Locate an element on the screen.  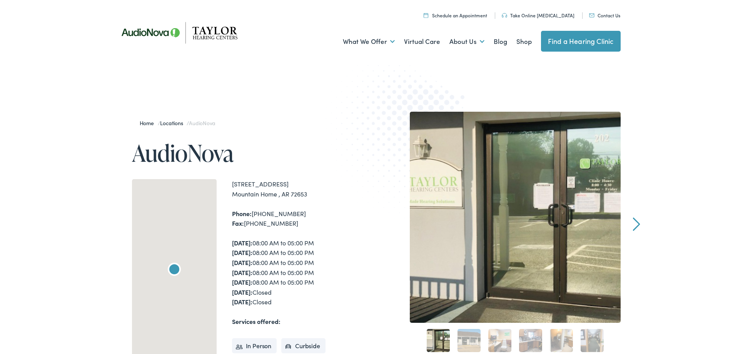
a: Locations is located at coordinates (173, 123).